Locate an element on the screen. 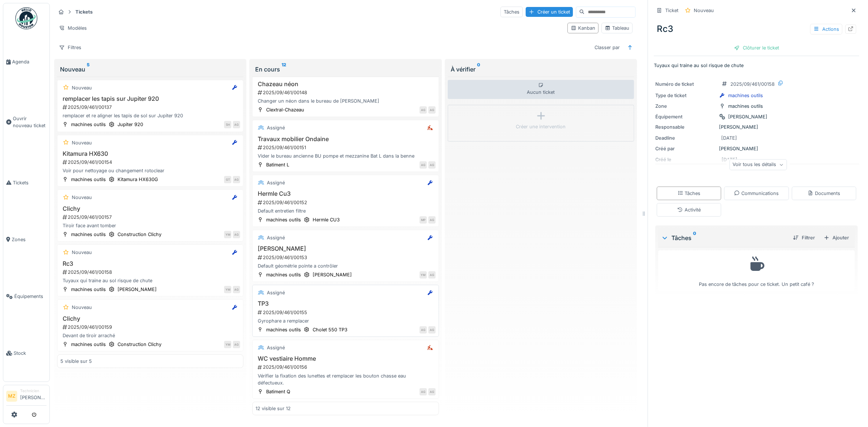 The width and height of the screenshot is (868, 427). div: Responsable is located at coordinates (686, 126).